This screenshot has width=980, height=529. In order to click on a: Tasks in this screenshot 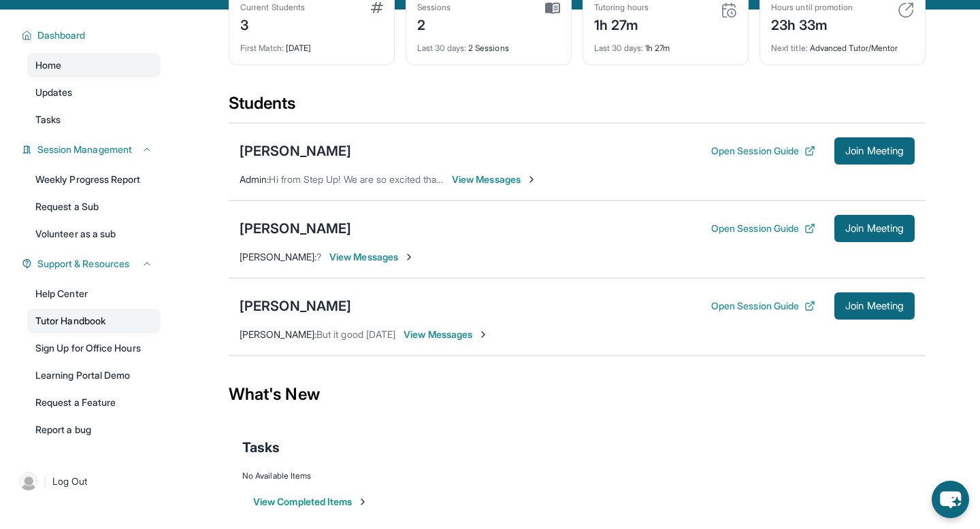, I will do `click(94, 120)`.